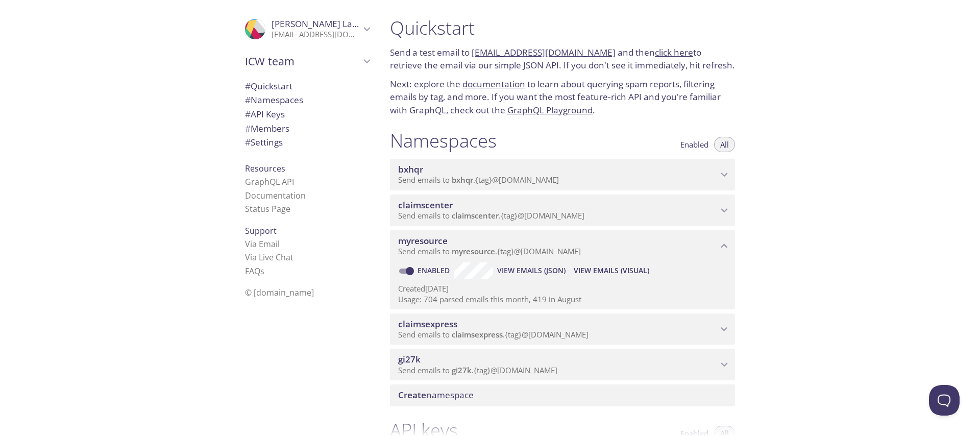 The height and width of the screenshot is (436, 980). Describe the element at coordinates (611, 271) in the screenshot. I see `span: View Emails (Visual)` at that location.